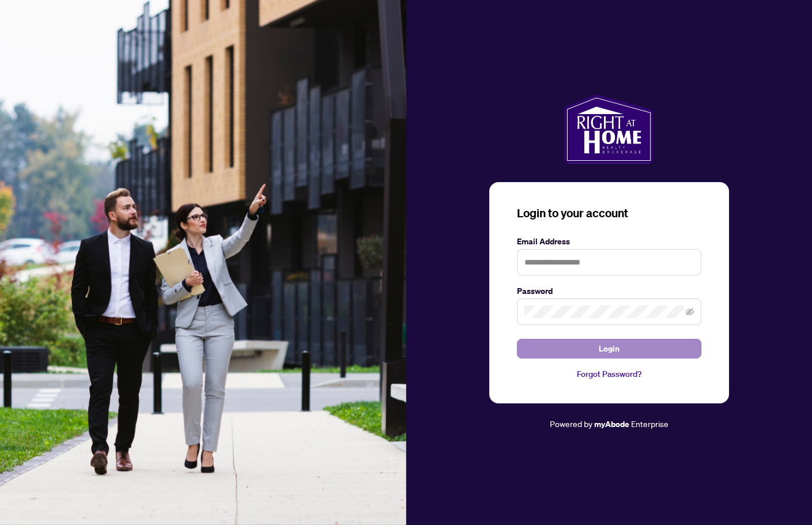 The width and height of the screenshot is (812, 525). I want to click on span: eye-invisible, so click(690, 312).